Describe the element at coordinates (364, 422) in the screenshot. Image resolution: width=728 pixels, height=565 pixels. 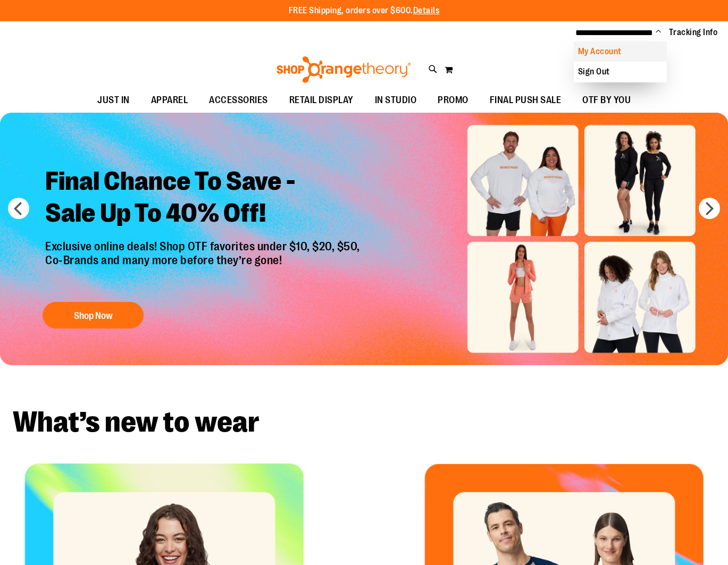
I see `h2: What’s new to wear` at that location.